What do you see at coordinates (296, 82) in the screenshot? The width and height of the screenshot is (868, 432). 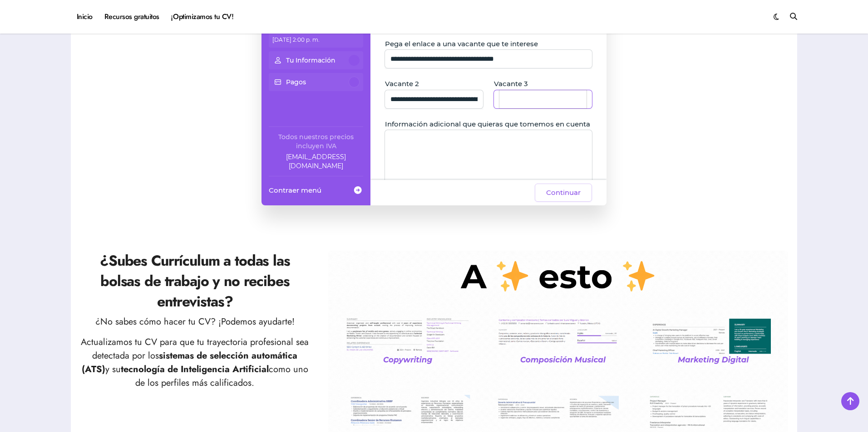 I see `p: Pagos` at bounding box center [296, 82].